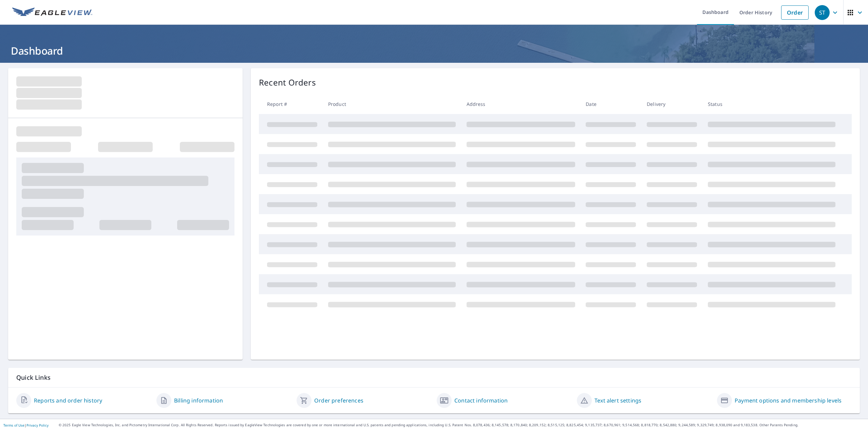  What do you see at coordinates (618, 400) in the screenshot?
I see `a: Text alert settings` at bounding box center [618, 400].